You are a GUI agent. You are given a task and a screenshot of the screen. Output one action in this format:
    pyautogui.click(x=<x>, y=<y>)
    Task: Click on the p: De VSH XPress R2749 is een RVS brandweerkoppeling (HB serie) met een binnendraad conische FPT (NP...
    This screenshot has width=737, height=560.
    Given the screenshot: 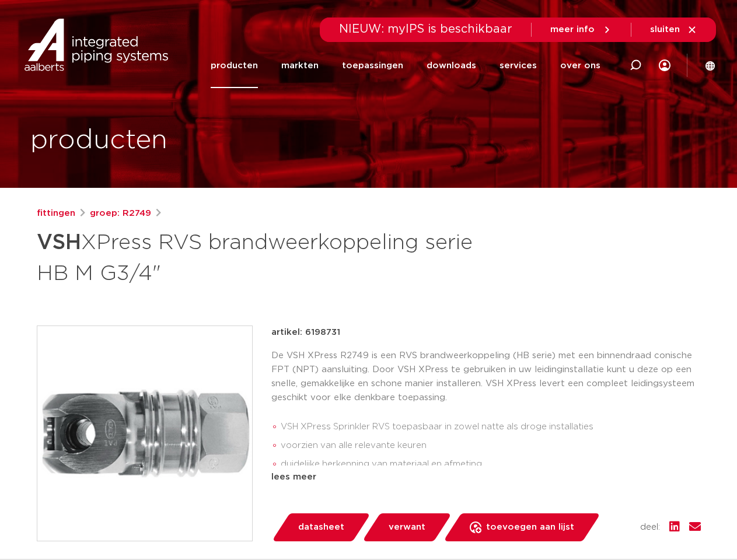 What is the action you would take?
    pyautogui.click(x=486, y=377)
    